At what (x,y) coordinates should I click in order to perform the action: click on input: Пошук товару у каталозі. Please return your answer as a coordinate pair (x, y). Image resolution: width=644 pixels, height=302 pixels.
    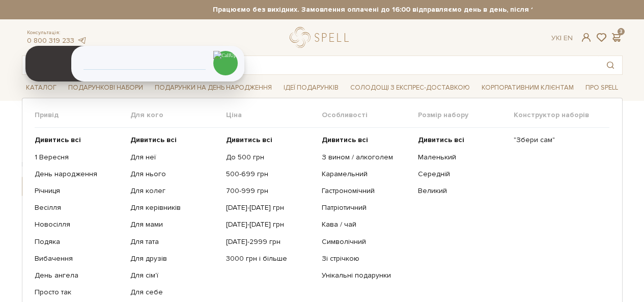
    Looking at the image, I should click on (311, 65).